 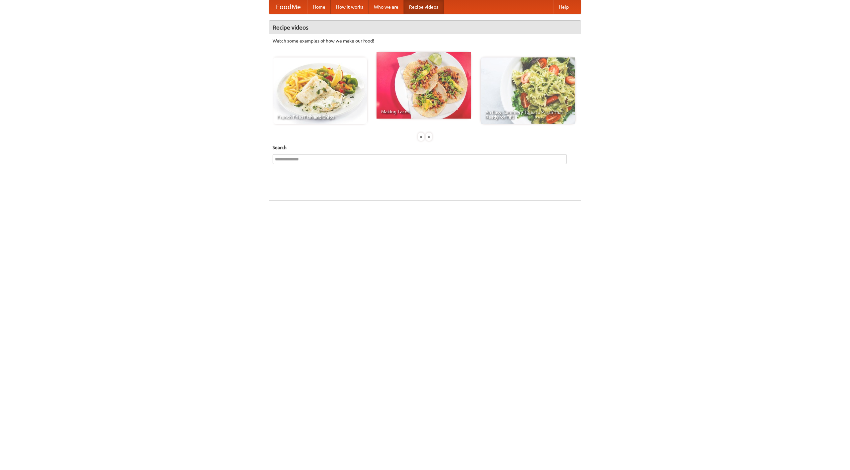 I want to click on h4: Recipe videos, so click(x=425, y=28).